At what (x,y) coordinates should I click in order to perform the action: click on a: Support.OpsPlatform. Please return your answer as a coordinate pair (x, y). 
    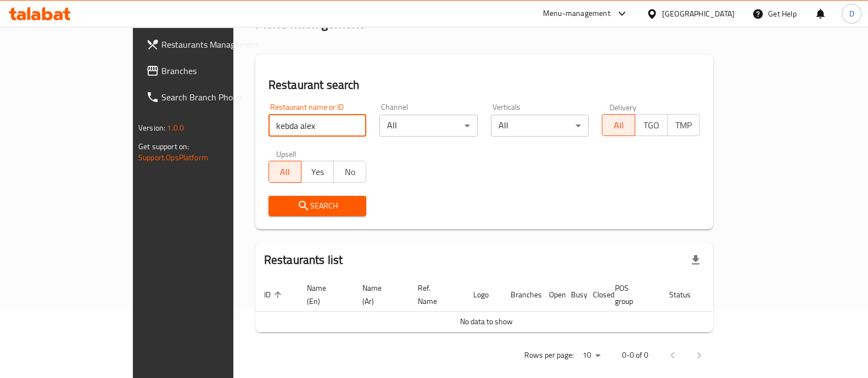
    Looking at the image, I should click on (173, 158).